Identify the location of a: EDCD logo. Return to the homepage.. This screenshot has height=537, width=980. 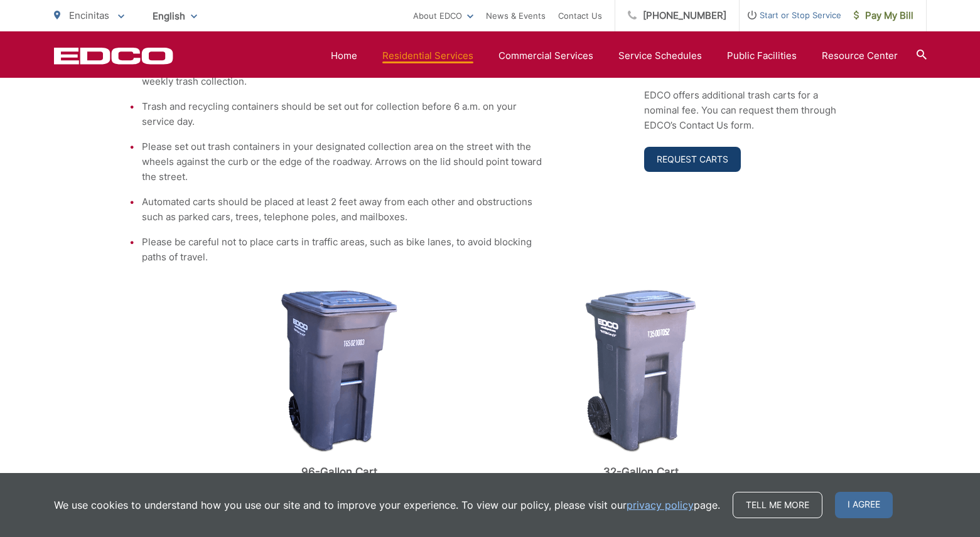
(113, 55).